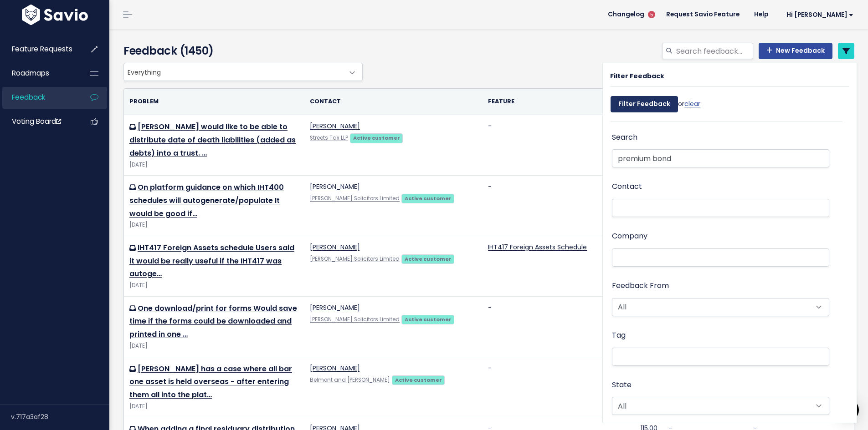 Image resolution: width=868 pixels, height=430 pixels. Describe the element at coordinates (655, 107) in the screenshot. I see `div: or` at that location.